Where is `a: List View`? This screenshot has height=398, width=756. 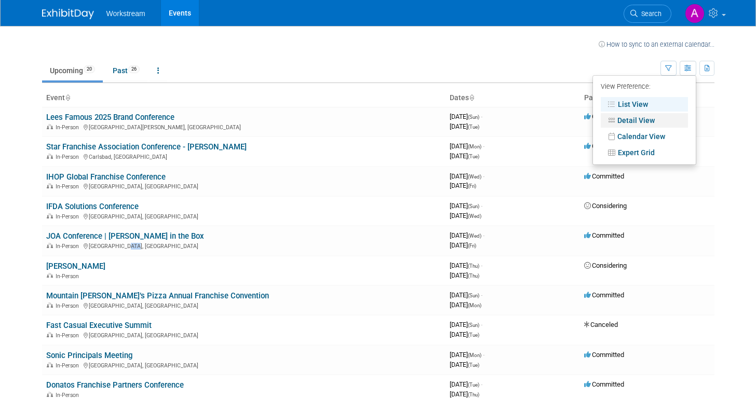
a: List View is located at coordinates (644, 104).